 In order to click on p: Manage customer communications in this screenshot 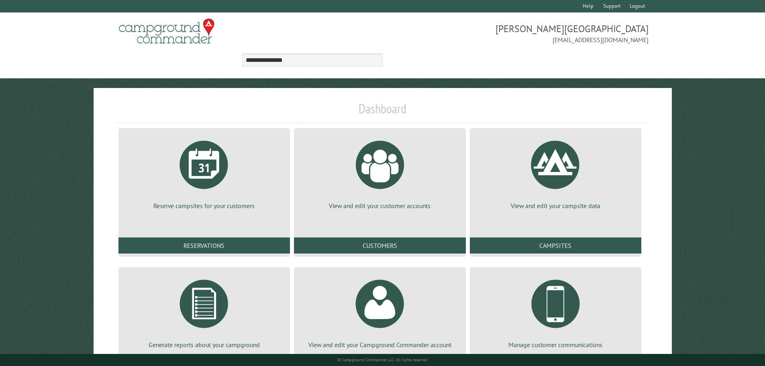, I will do `click(555, 344)`.